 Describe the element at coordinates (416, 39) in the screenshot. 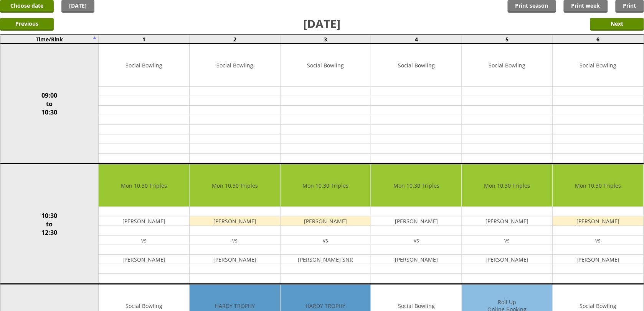

I see `td: 4` at that location.